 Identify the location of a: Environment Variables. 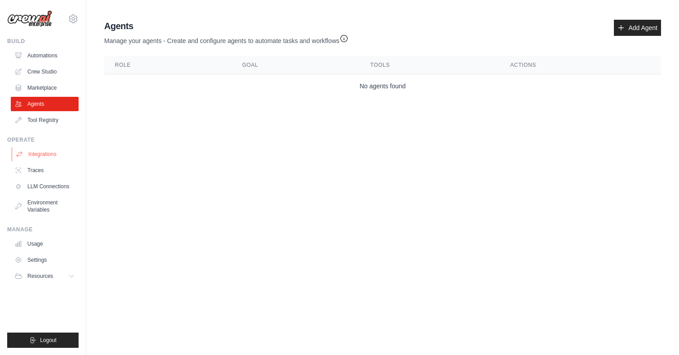
(44, 206).